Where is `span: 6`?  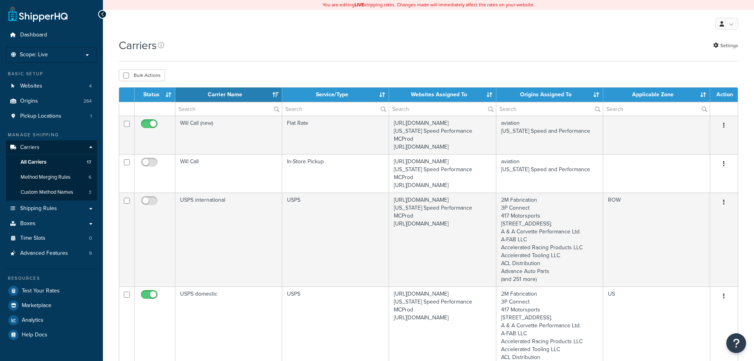 span: 6 is located at coordinates (90, 177).